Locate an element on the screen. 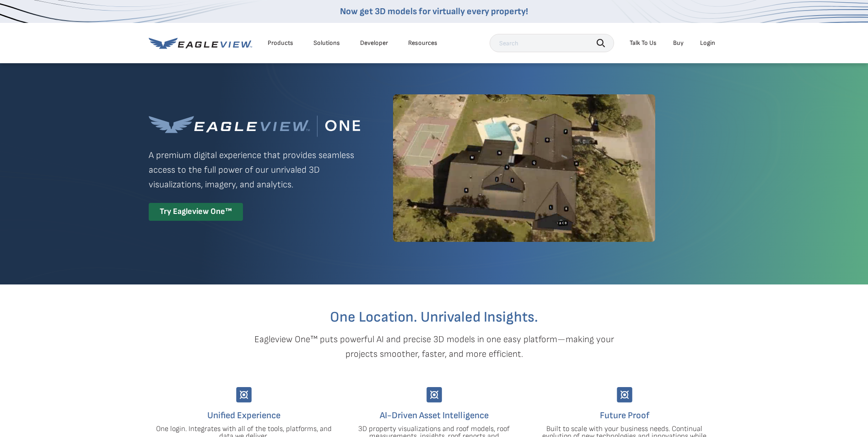 This screenshot has height=437, width=868. h4: Future Proof is located at coordinates (624, 415).